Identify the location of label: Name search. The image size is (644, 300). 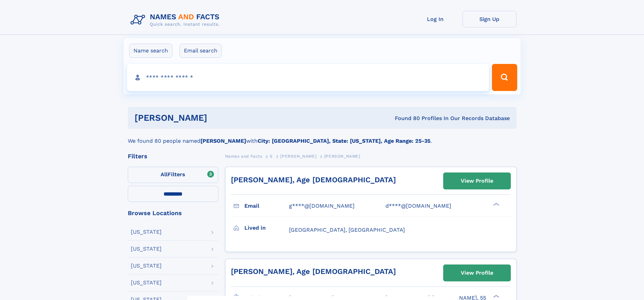
(151, 51).